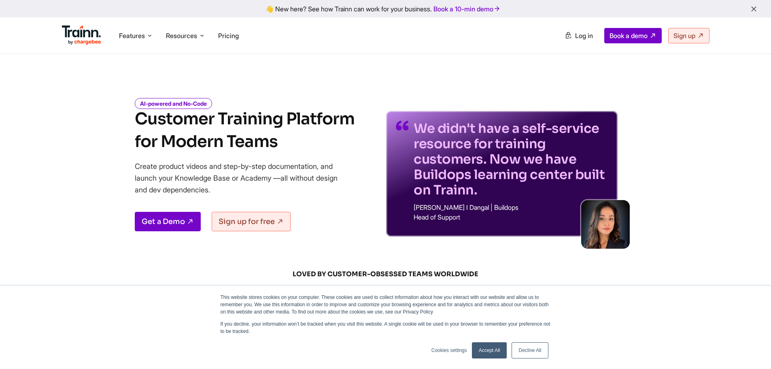 This screenshot has width=771, height=369. Describe the element at coordinates (386, 328) in the screenshot. I see `p: If you decline, your information won’t be tracked when you visit this website. A single cookie wi...` at that location.